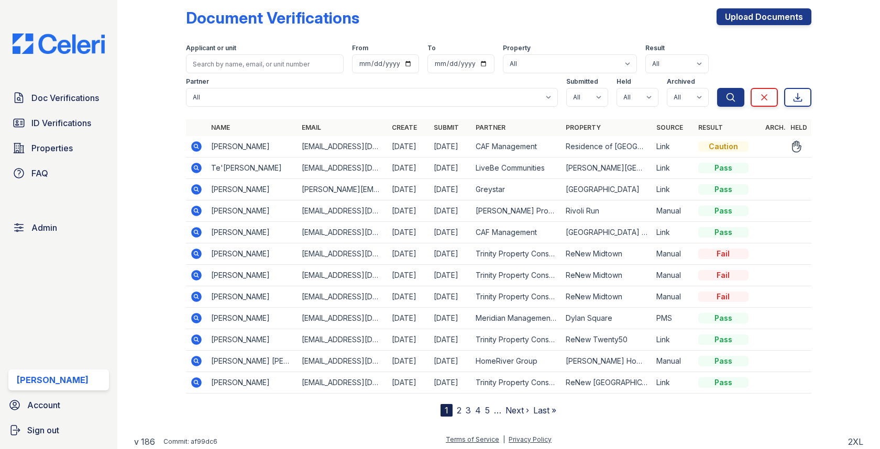 The height and width of the screenshot is (449, 880). Describe the element at coordinates (517, 168) in the screenshot. I see `td: LiveBe Communities` at that location.